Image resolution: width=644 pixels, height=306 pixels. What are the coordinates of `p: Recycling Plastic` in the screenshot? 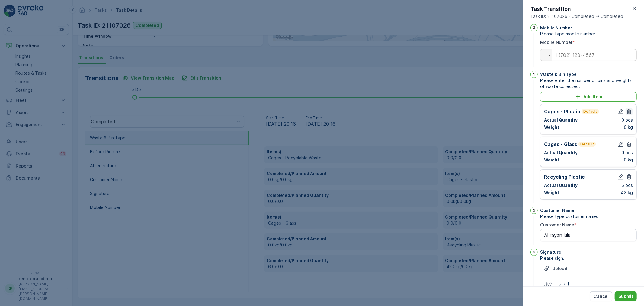 It's located at (564, 177).